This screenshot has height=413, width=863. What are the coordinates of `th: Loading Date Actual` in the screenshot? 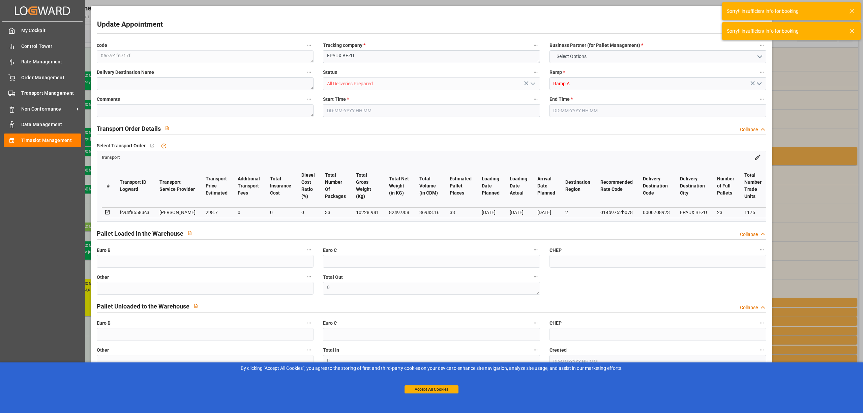 It's located at (518, 186).